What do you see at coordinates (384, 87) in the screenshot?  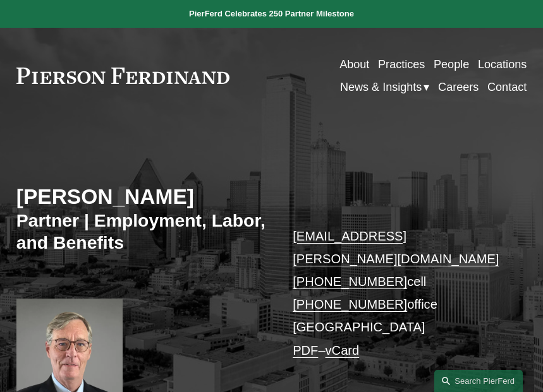 I see `a: folder dropdown` at bounding box center [384, 87].